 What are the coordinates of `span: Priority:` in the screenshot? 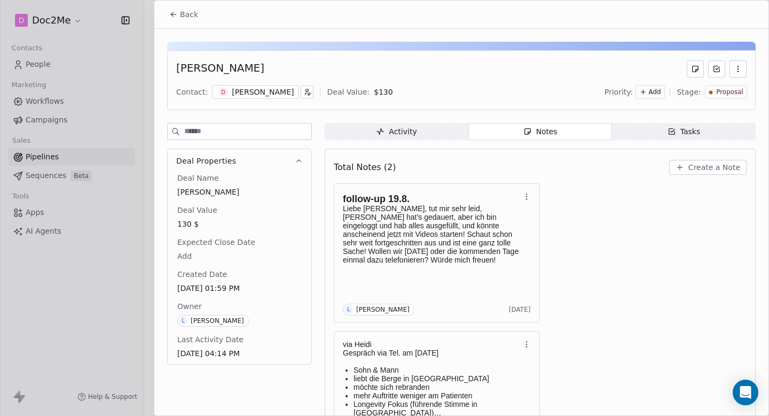 It's located at (619, 92).